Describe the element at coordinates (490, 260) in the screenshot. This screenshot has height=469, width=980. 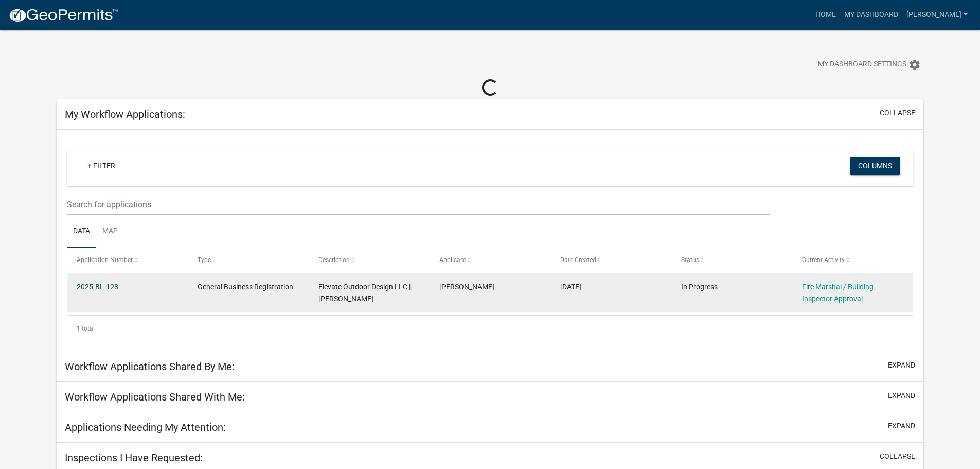
I see `datatable-header-cell: Applicant` at that location.